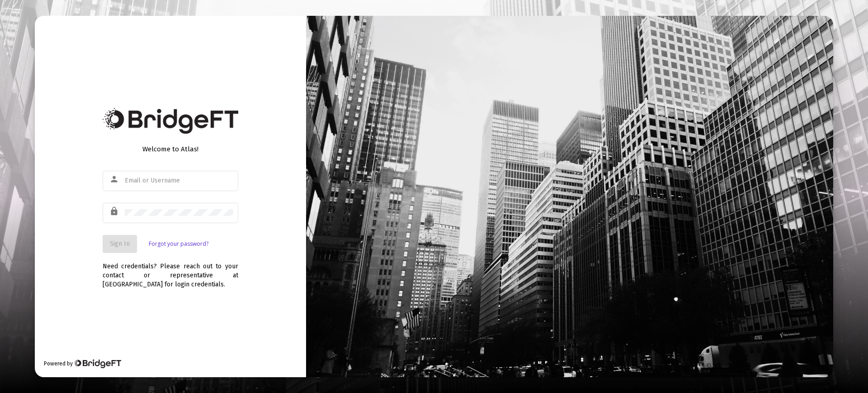 The width and height of the screenshot is (868, 393). I want to click on div: Powered by, so click(82, 363).